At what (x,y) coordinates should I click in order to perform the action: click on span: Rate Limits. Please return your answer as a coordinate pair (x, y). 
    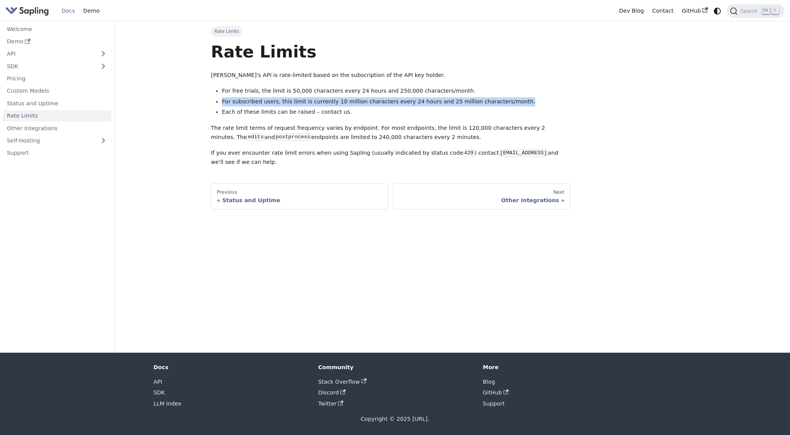
    Looking at the image, I should click on (226, 31).